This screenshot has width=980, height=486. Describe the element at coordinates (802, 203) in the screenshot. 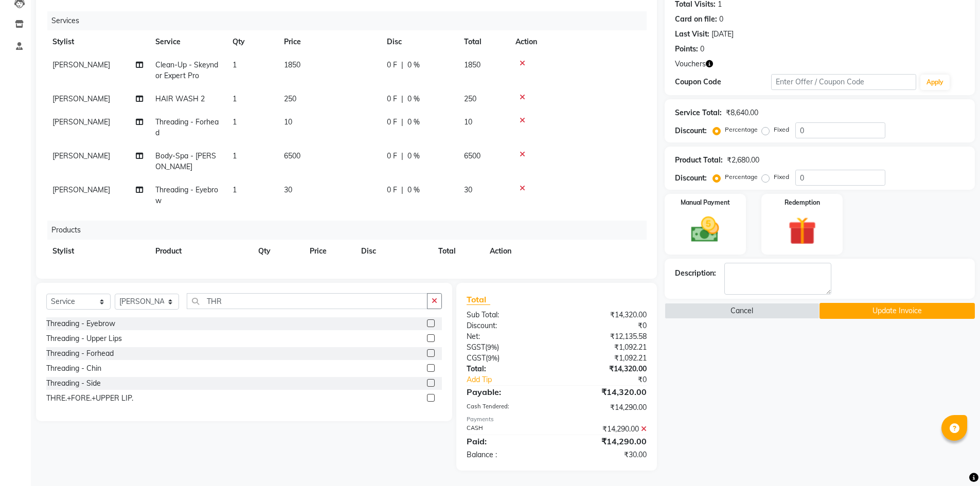

I see `label: Redemption` at that location.